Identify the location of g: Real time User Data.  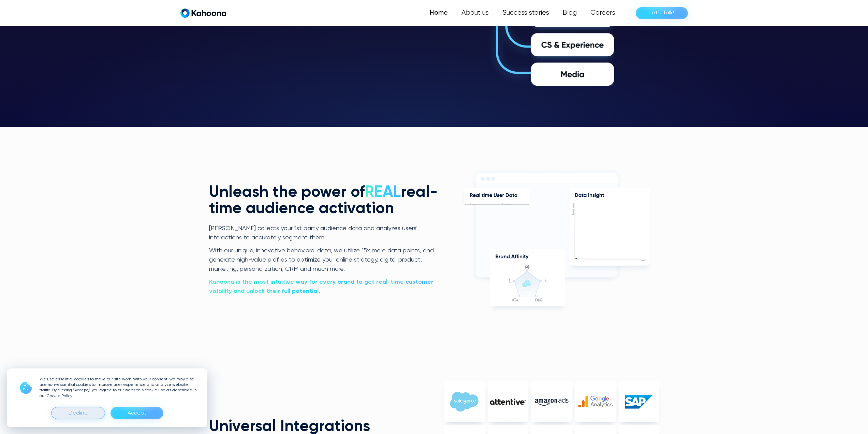
(494, 195).